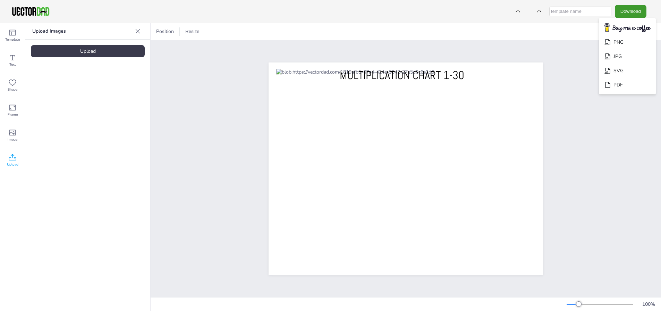  What do you see at coordinates (12, 40) in the screenshot?
I see `span: Template` at bounding box center [12, 40].